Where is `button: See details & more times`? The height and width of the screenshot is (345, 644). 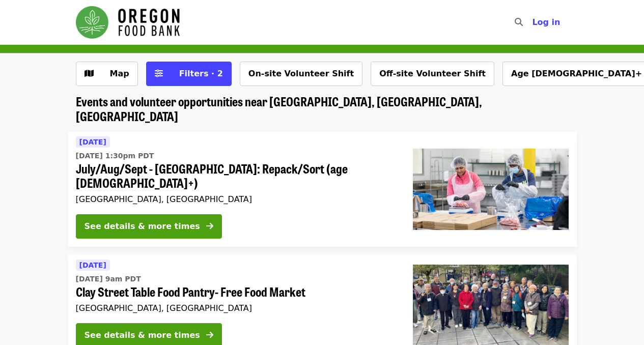
button: See details & more times is located at coordinates (149, 226).